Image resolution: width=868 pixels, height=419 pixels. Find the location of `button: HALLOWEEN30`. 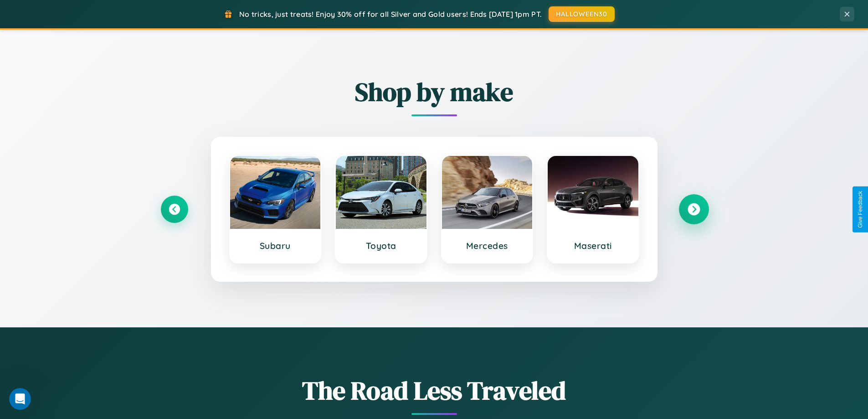

button: HALLOWEEN30 is located at coordinates (581, 14).